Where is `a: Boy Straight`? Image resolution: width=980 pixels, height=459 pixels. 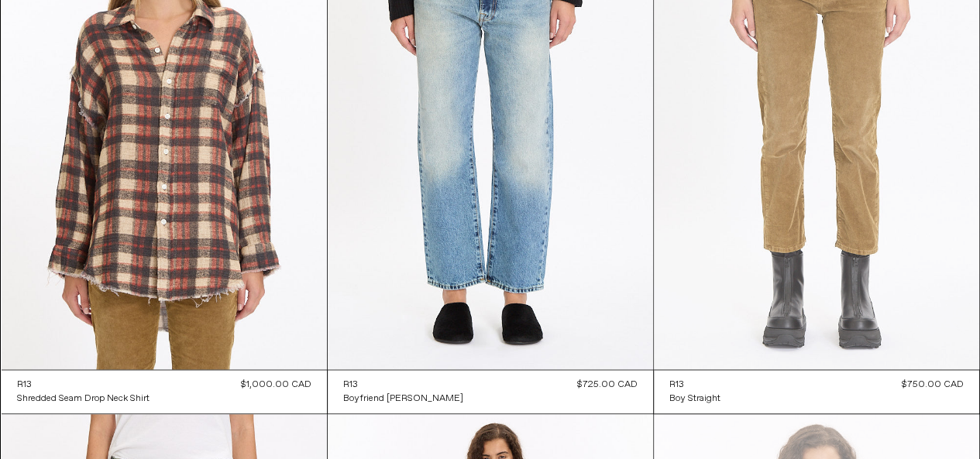 a: Boy Straight is located at coordinates (694, 399).